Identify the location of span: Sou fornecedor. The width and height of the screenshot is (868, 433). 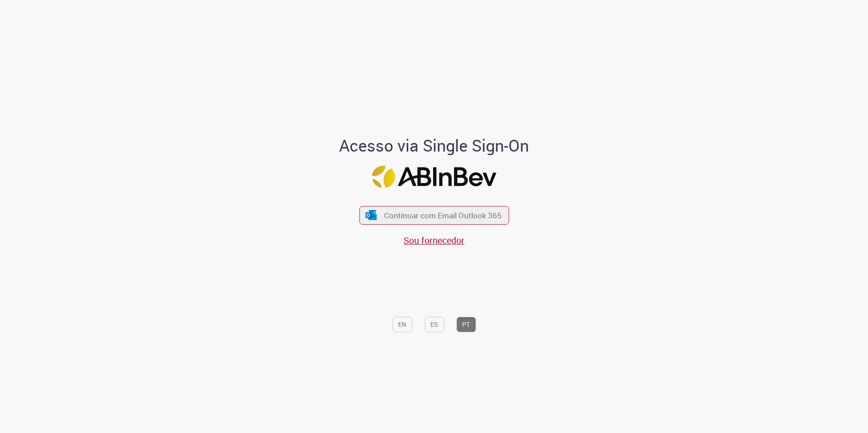
(434, 240).